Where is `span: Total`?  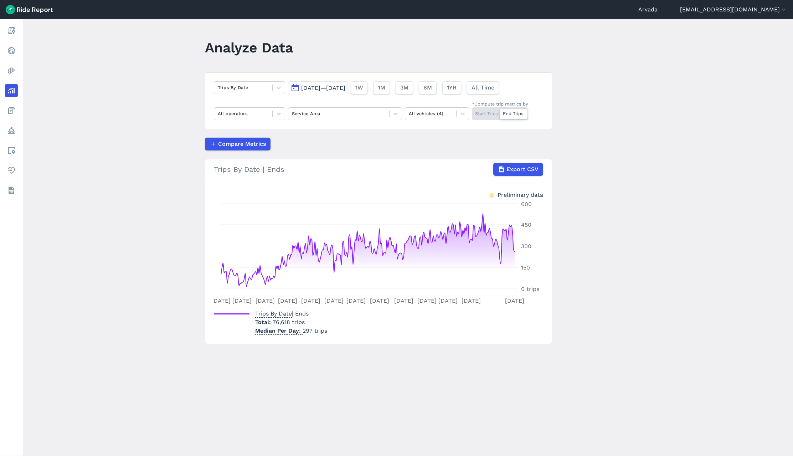
span: Total is located at coordinates (264, 322).